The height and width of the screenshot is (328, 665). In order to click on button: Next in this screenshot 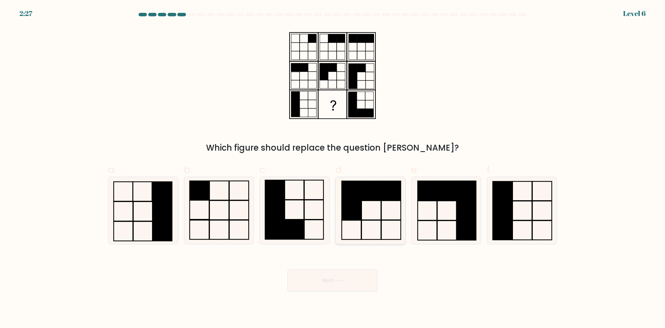, I will do `click(333, 280)`.